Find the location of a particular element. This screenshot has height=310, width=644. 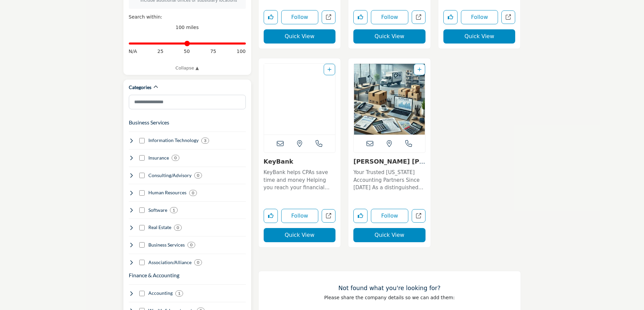

input: Select Accounting checkbox is located at coordinates (142, 293).